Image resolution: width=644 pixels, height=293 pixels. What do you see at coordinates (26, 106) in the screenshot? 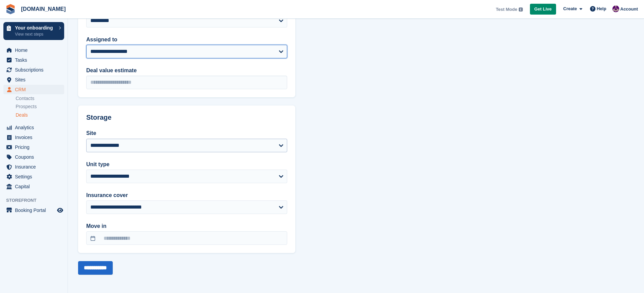
I see `span: Prospects` at bounding box center [26, 106].